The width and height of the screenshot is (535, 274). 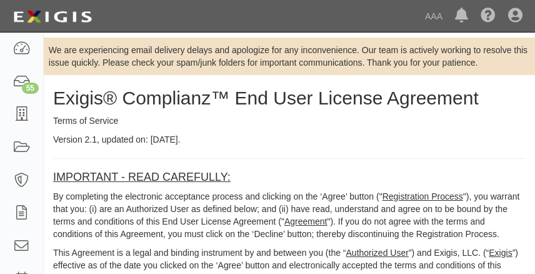 I want to click on div: We are experiencing email delivery delays and apologize for any inconvenience. Our team is active..., so click(x=289, y=56).